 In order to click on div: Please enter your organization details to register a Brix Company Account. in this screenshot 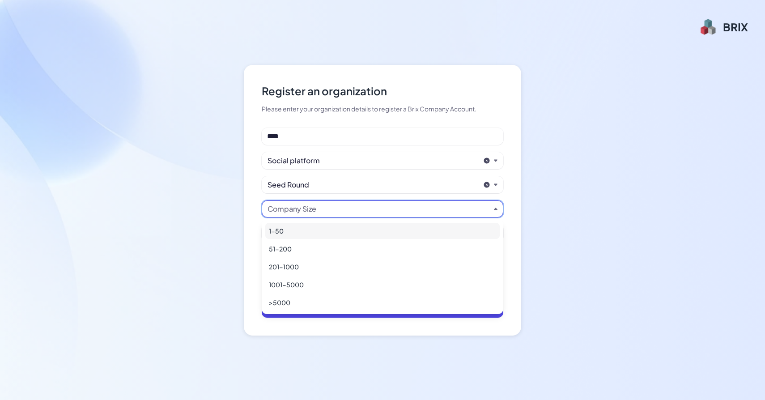, I will do `click(382, 109)`.